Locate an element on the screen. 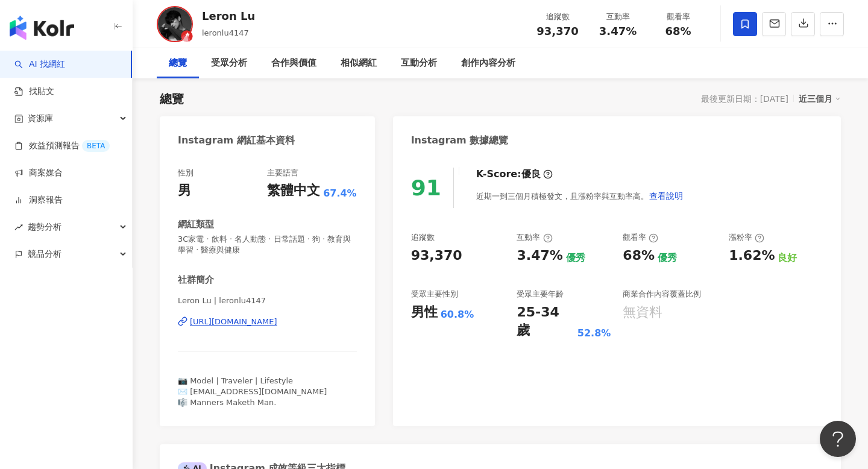 This screenshot has width=868, height=469. span: Leron Lu | leronlu4147 is located at coordinates (267, 301).